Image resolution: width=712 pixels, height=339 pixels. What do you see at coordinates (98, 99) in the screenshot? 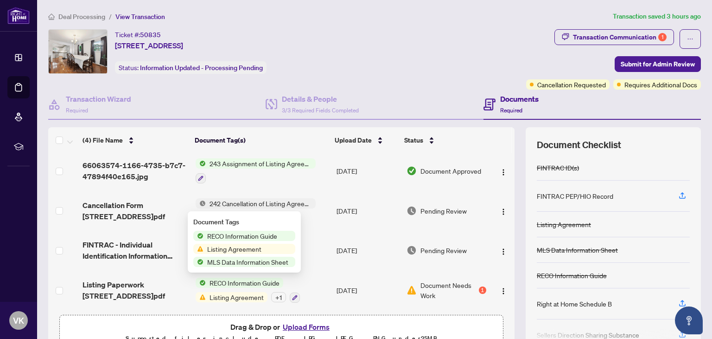
I see `h4: Transaction Wizard` at bounding box center [98, 99].